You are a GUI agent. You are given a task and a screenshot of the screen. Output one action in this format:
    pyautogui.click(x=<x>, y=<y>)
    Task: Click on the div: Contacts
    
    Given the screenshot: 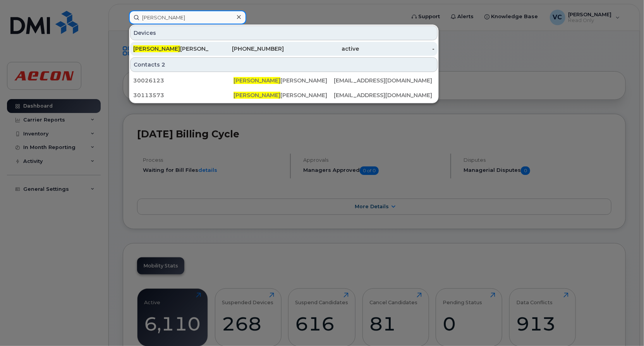 What is the action you would take?
    pyautogui.click(x=284, y=64)
    